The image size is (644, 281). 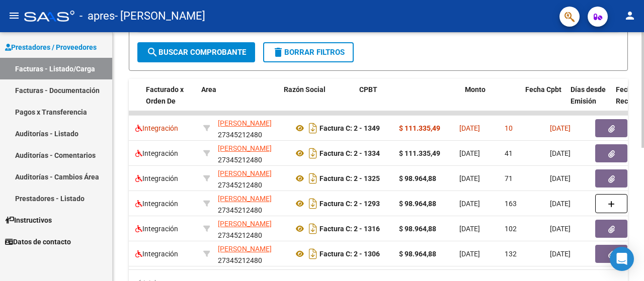 I want to click on strong: Factura C: 2 - 1293, so click(x=349, y=203).